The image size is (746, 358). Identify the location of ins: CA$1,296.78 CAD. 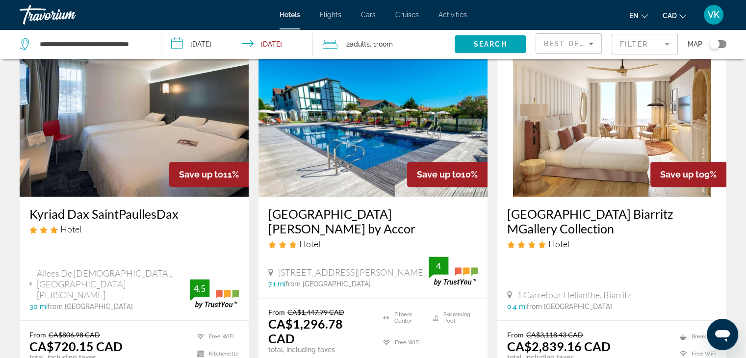
(306, 331).